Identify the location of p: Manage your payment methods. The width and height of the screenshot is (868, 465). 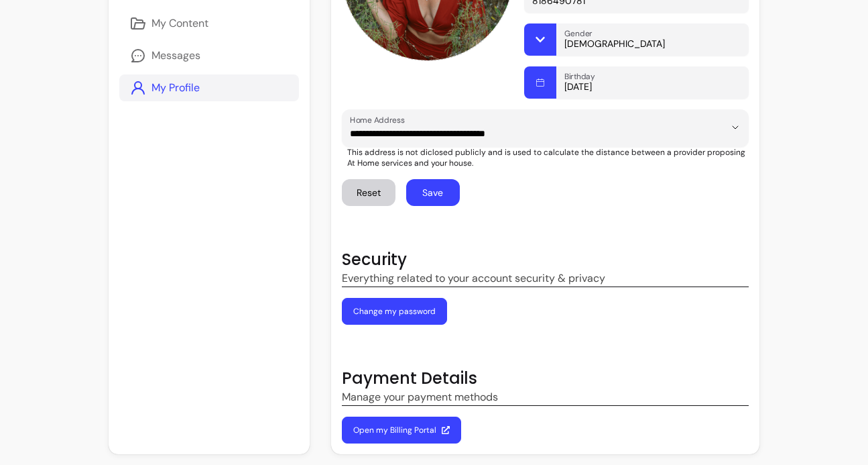
(545, 397).